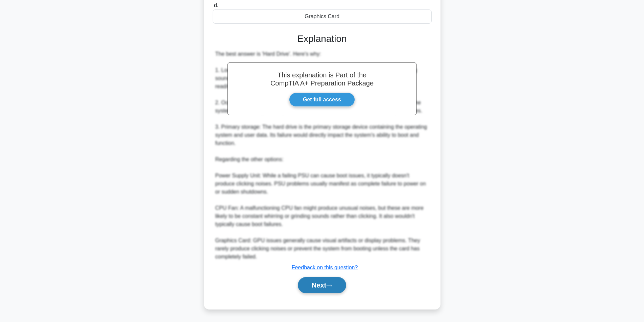 The height and width of the screenshot is (322, 644). Describe the element at coordinates (322, 99) in the screenshot. I see `a: Get full access` at that location.